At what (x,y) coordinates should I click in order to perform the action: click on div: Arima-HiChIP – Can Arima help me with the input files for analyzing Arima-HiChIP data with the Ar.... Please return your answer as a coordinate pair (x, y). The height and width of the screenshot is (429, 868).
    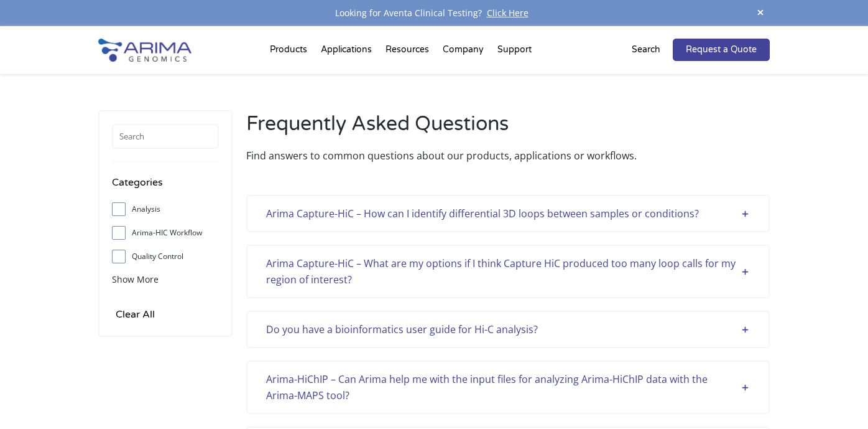
    Looking at the image, I should click on (508, 388).